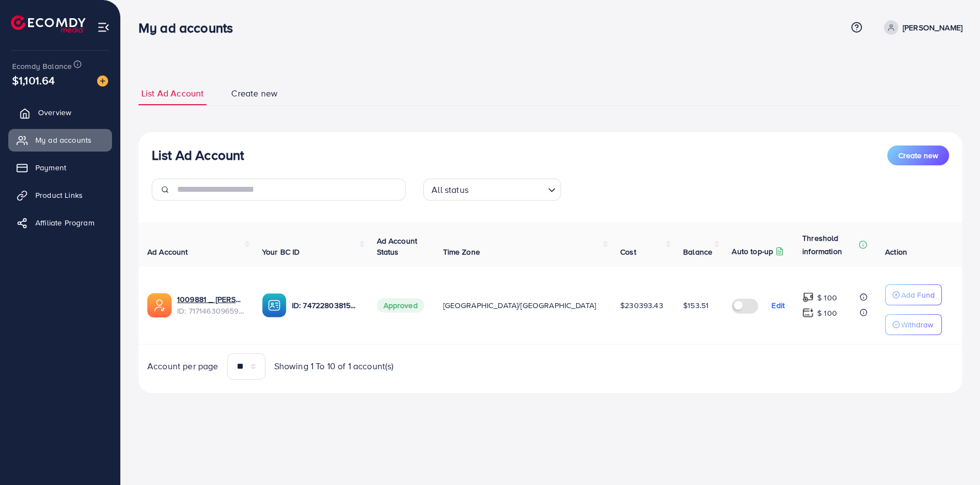 This screenshot has width=980, height=485. I want to click on span: Ad Account Status, so click(397, 246).